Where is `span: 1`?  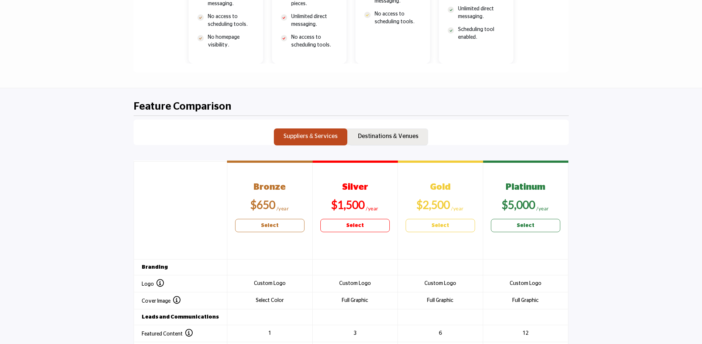 span: 1 is located at coordinates (270, 333).